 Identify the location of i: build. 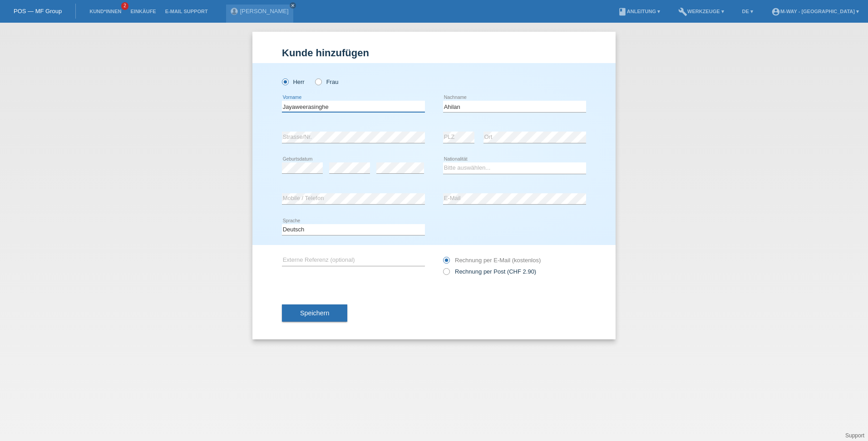
(683, 12).